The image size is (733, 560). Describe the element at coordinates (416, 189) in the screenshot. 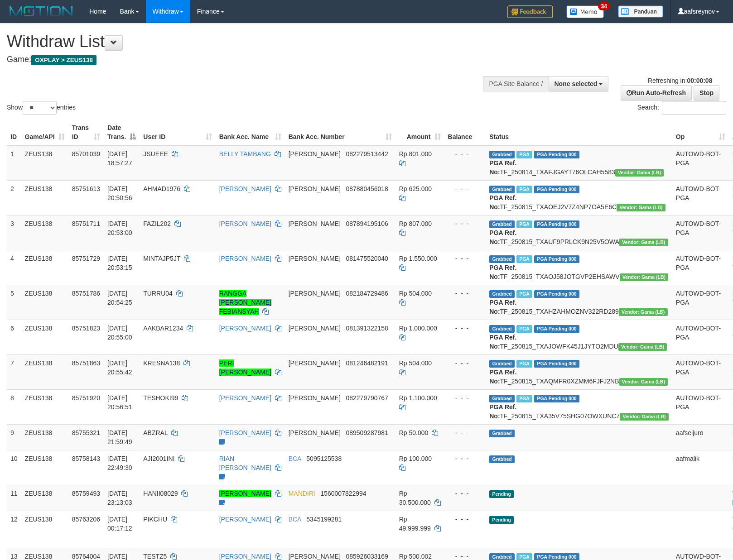

I see `span: Rp 625.000` at that location.